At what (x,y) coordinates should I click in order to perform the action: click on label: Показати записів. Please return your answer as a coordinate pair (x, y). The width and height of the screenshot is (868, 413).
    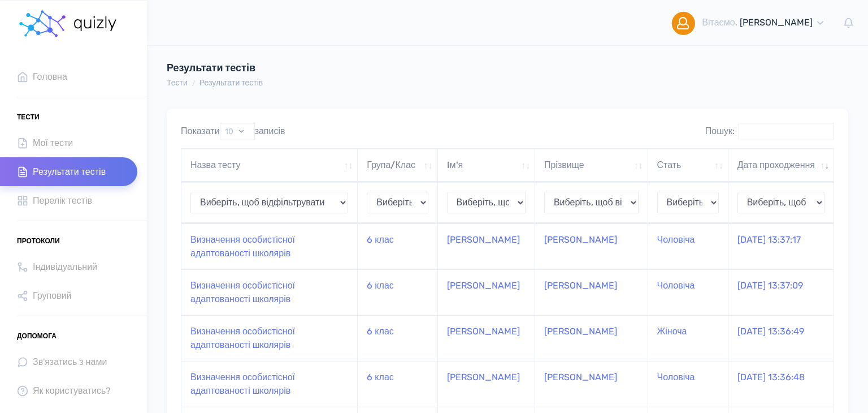
    Looking at the image, I should click on (233, 131).